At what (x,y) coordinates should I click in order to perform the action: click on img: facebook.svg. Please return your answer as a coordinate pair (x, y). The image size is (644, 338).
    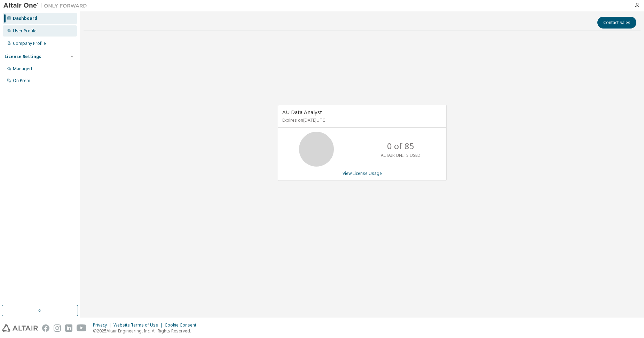
    Looking at the image, I should click on (46, 328).